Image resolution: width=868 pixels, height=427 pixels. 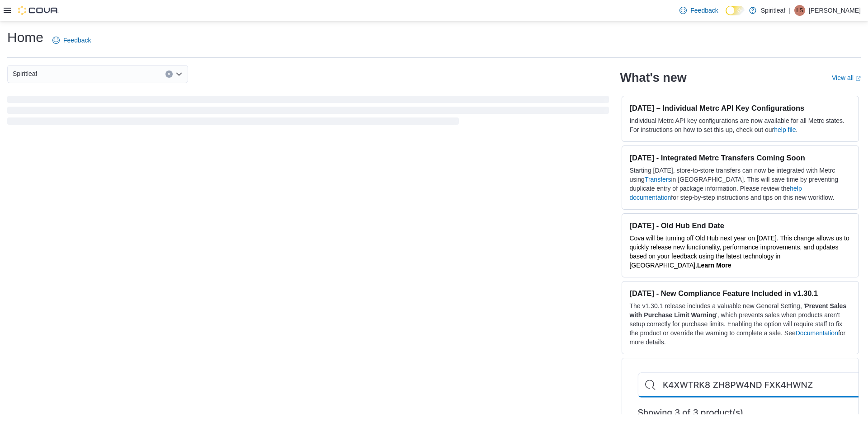 I want to click on span: Dark Mode, so click(x=726, y=15).